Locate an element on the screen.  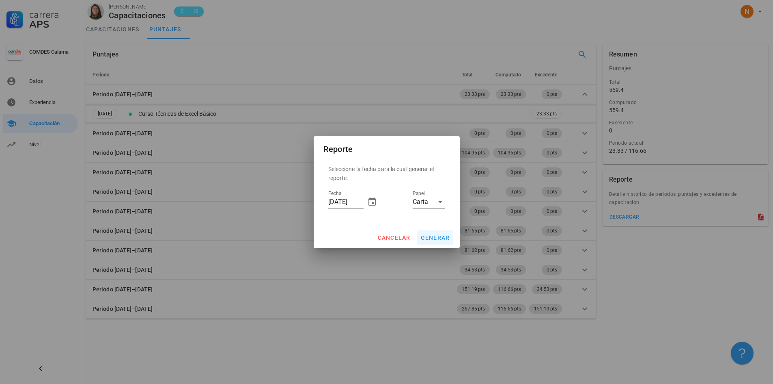
button: generar is located at coordinates (435, 237).